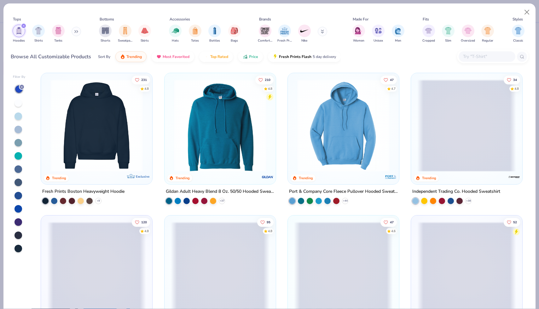 Image resolution: width=539 pixels, height=309 pixels. I want to click on span: Fresh Prints, so click(284, 41).